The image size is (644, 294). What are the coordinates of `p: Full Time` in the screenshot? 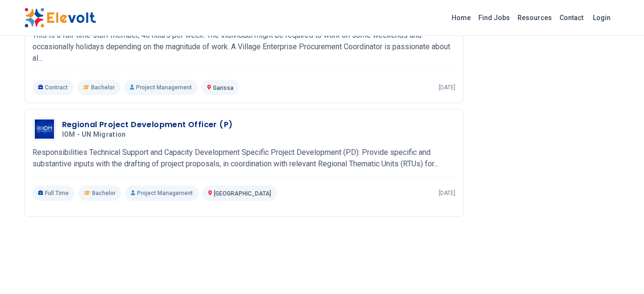 It's located at (54, 193).